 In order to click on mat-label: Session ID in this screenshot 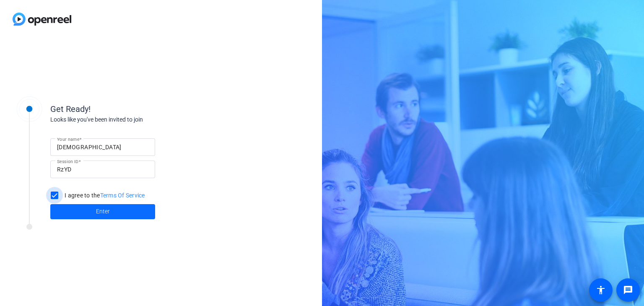, I will do `click(67, 161)`.